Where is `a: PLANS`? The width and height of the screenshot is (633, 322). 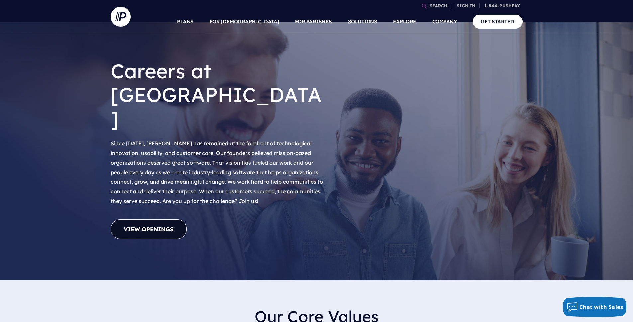
a: PLANS is located at coordinates (185, 22).